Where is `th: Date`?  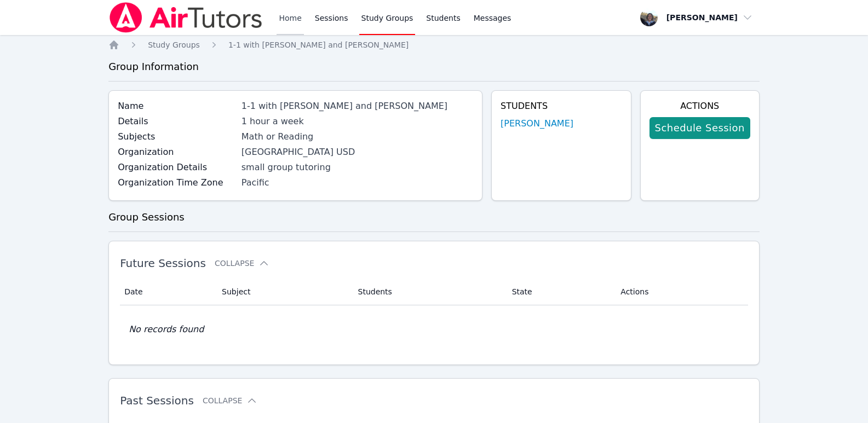 th: Date is located at coordinates (168, 292).